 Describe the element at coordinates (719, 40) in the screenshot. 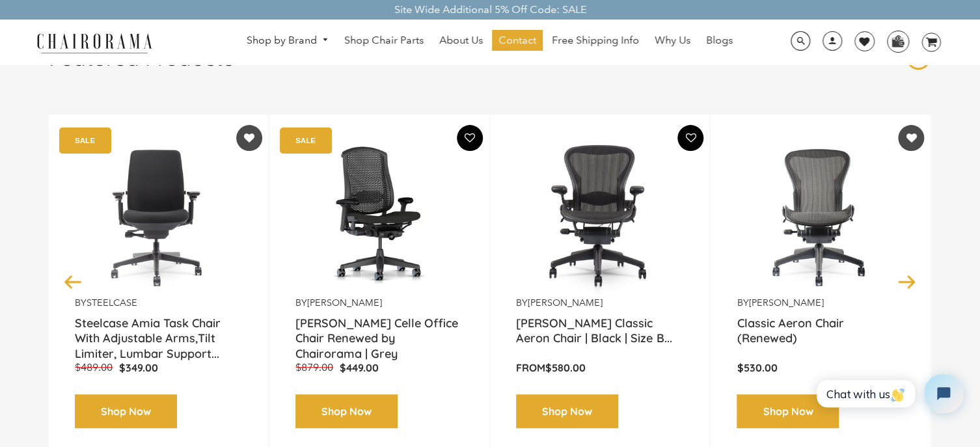

I see `span: Blogs` at that location.